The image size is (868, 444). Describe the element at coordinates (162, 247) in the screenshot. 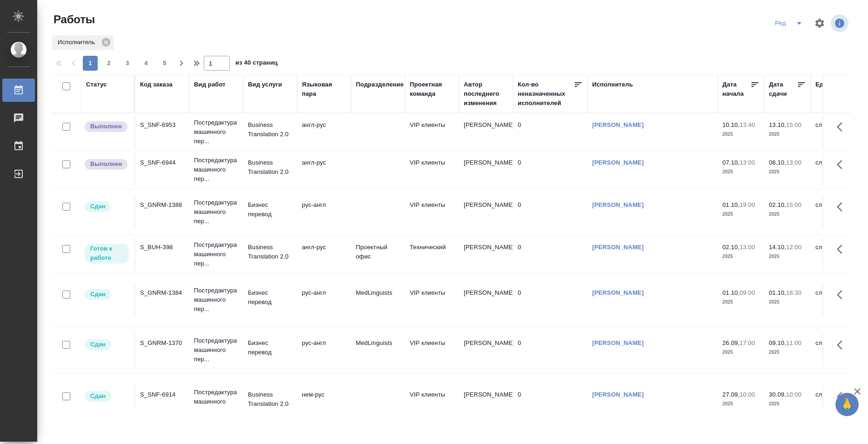

I see `div: S_BUH-398` at that location.